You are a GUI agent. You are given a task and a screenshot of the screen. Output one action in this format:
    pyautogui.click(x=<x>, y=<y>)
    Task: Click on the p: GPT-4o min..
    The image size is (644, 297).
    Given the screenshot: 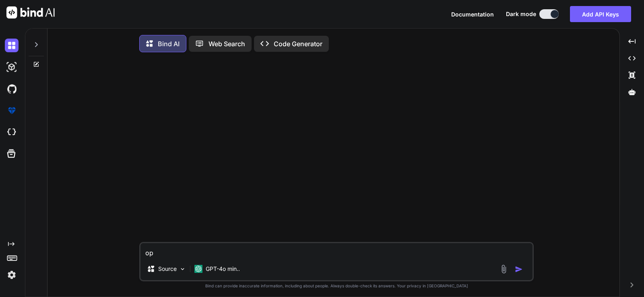 What is the action you would take?
    pyautogui.click(x=223, y=269)
    